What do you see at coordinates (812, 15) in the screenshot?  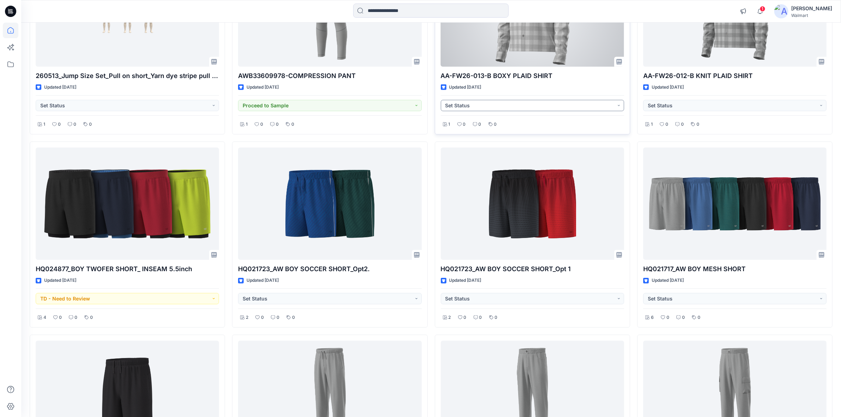 I see `div: Walmart` at bounding box center [812, 15].